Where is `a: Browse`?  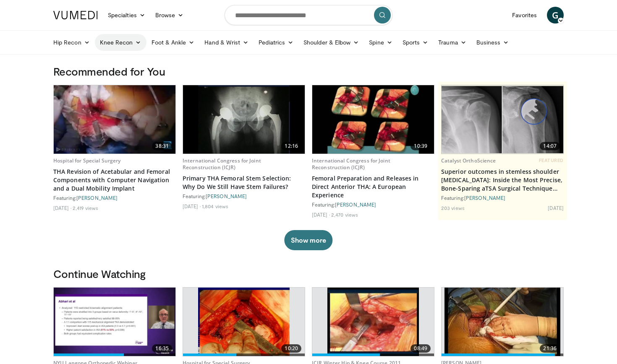
a: Browse is located at coordinates (170, 15).